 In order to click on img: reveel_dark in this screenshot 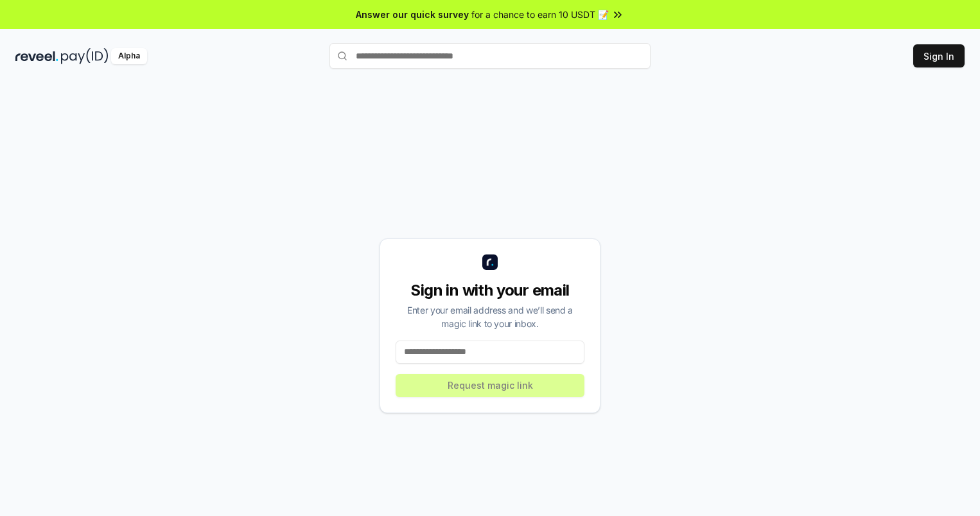, I will do `click(37, 56)`.